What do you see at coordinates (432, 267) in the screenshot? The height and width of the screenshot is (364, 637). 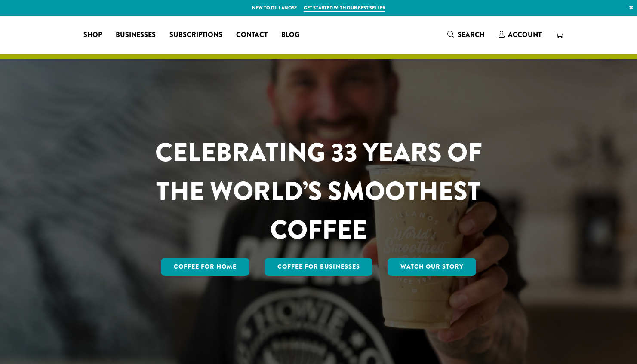 I see `a: Watch Our Story` at bounding box center [432, 267].